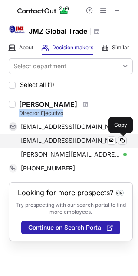 This screenshot has width=138, height=276. Describe the element at coordinates (71, 193) in the screenshot. I see `header: Looking for more prospects? 👀` at that location.